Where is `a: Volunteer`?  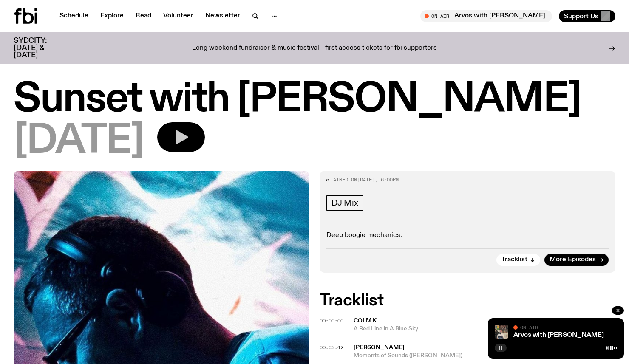
a: Volunteer is located at coordinates (178, 16).